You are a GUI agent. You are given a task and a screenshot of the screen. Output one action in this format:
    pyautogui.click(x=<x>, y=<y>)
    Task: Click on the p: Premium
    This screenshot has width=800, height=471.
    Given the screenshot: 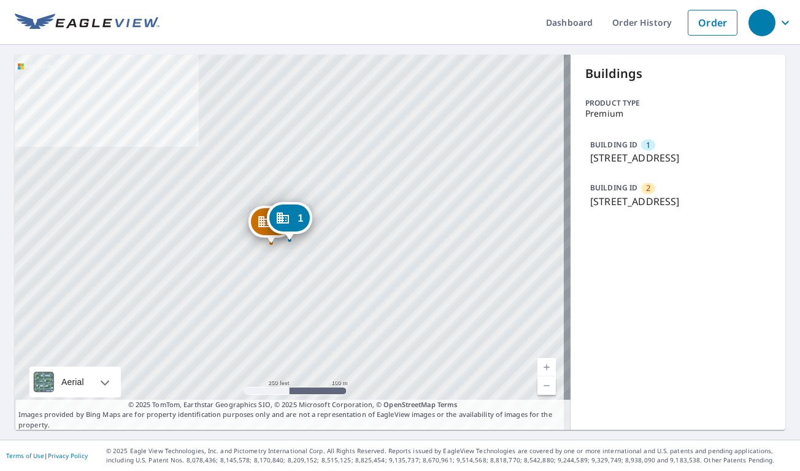 What is the action you would take?
    pyautogui.click(x=678, y=114)
    